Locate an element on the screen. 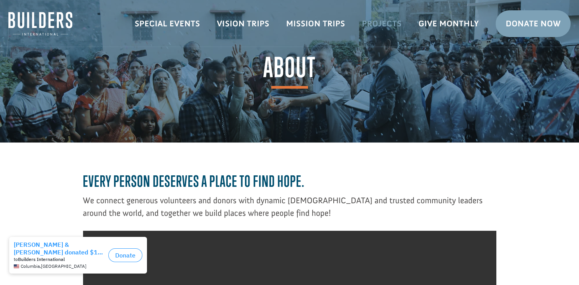  a: Vision Trips is located at coordinates (243, 24).